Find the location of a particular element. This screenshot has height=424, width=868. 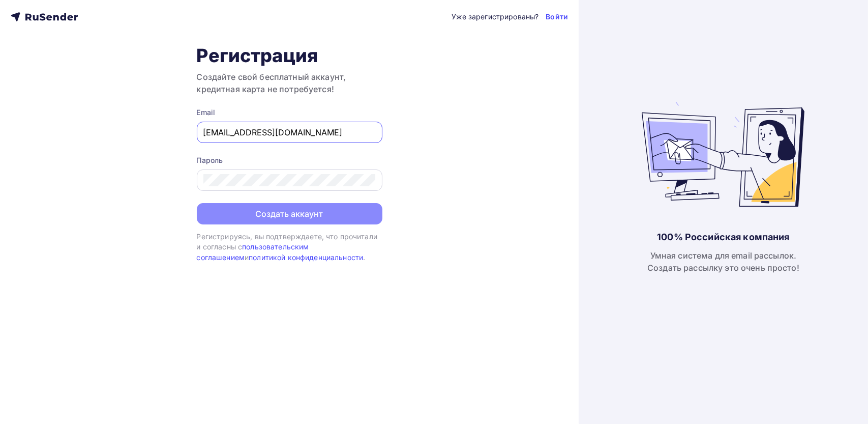

a: Войти is located at coordinates (557, 17).